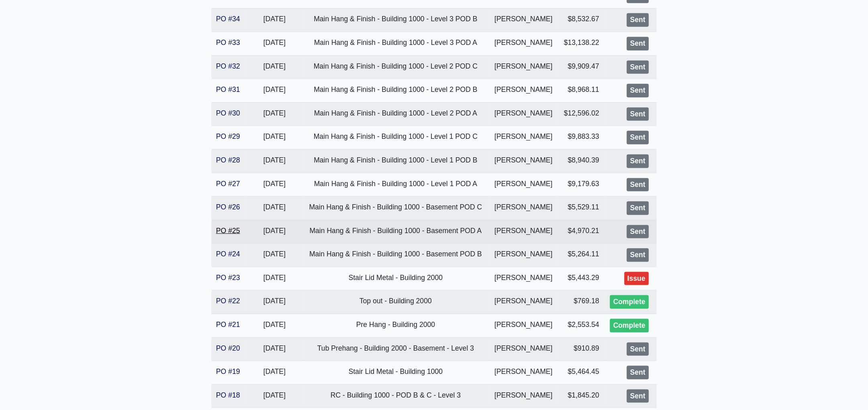  Describe the element at coordinates (395, 184) in the screenshot. I see `td: Main Hang & Finish - Building 1000 - Level 1 POD A` at that location.